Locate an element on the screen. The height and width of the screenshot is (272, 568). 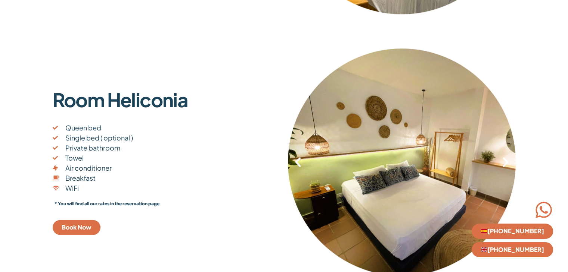
div: Next slide is located at coordinates (505, 162).